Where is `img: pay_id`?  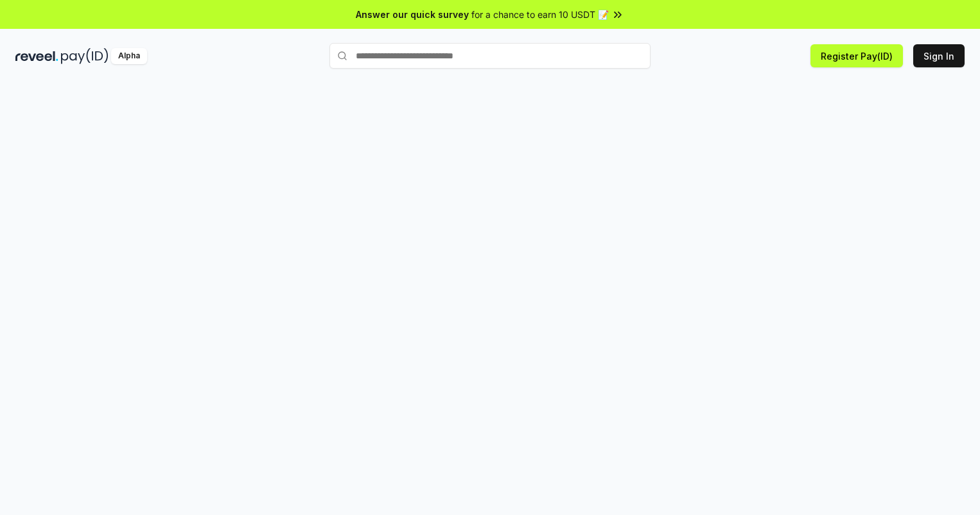
img: pay_id is located at coordinates (85, 56).